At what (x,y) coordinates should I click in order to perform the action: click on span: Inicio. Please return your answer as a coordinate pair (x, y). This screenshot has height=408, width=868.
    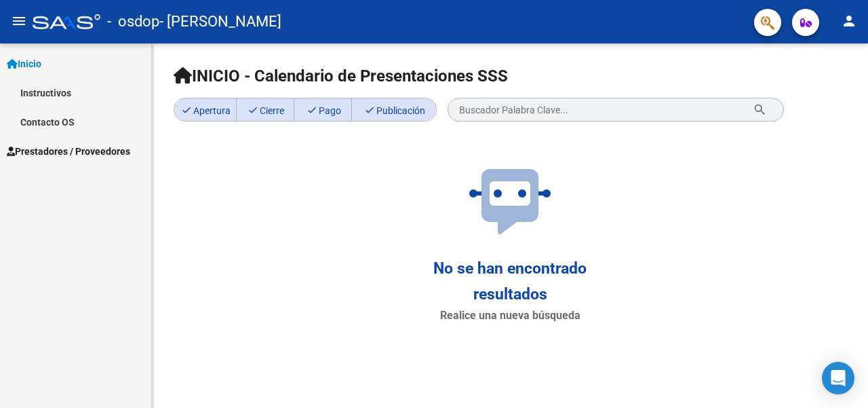
    Looking at the image, I should click on (24, 64).